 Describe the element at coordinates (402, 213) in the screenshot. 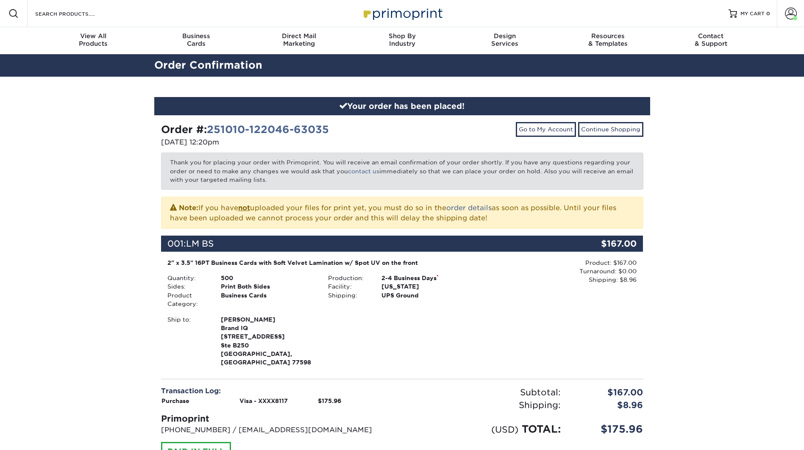

I see `p: If you have uploaded your files for print yet, you must do so in the as soon as possible. Until y...` at that location.